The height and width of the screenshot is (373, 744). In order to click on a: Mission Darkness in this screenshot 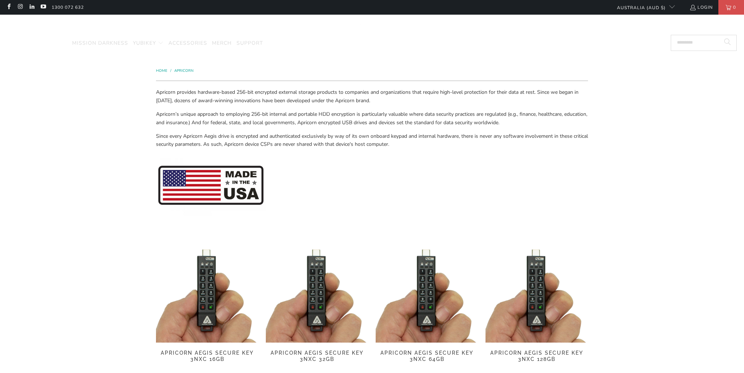, I will do `click(100, 43)`.